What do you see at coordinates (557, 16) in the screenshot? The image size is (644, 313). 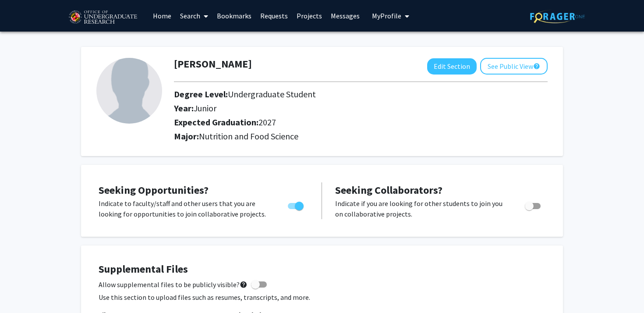 I see `img: ForagerOne Logo` at bounding box center [557, 16].